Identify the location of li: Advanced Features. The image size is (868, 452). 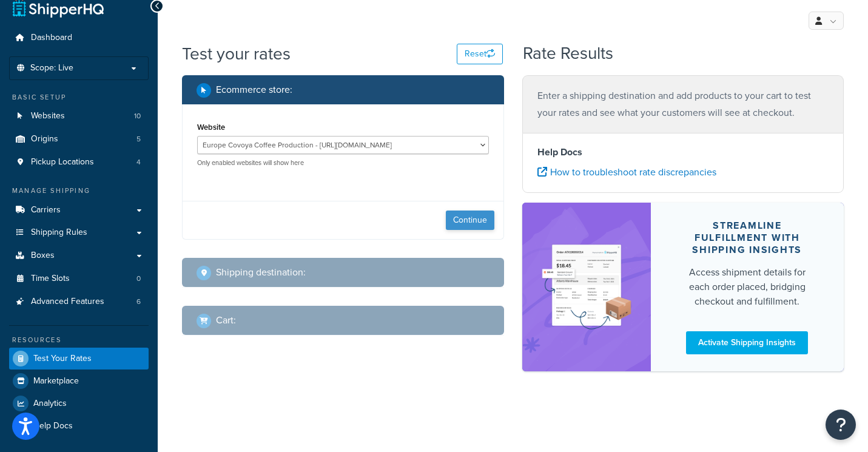
(79, 302).